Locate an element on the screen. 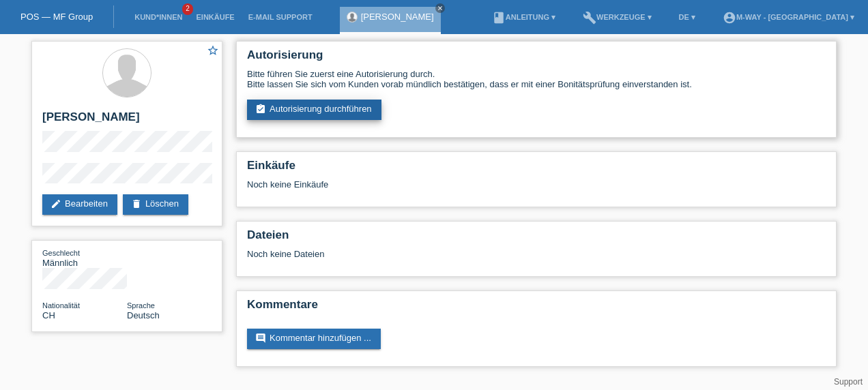 The height and width of the screenshot is (390, 868). div: Noch keine Dateien is located at coordinates (455, 254).